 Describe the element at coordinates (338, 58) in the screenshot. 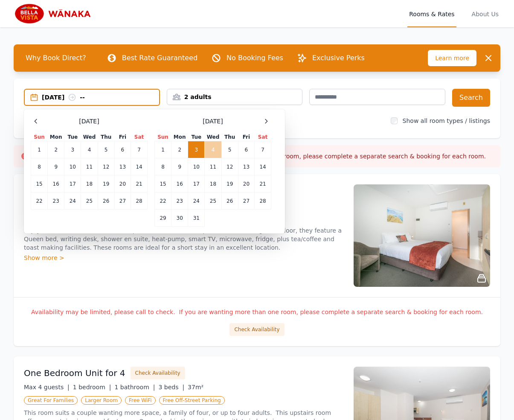

I see `p: Exclusive Perks` at that location.